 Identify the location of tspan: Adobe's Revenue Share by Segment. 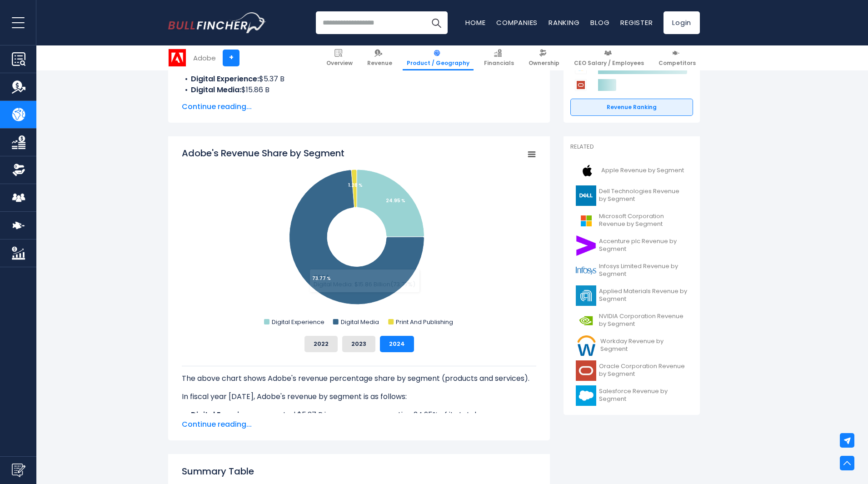
(263, 153).